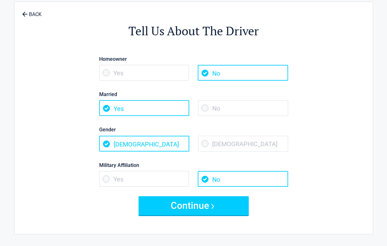 This screenshot has height=246, width=387. What do you see at coordinates (194, 130) in the screenshot?
I see `label: Gender` at bounding box center [194, 130].